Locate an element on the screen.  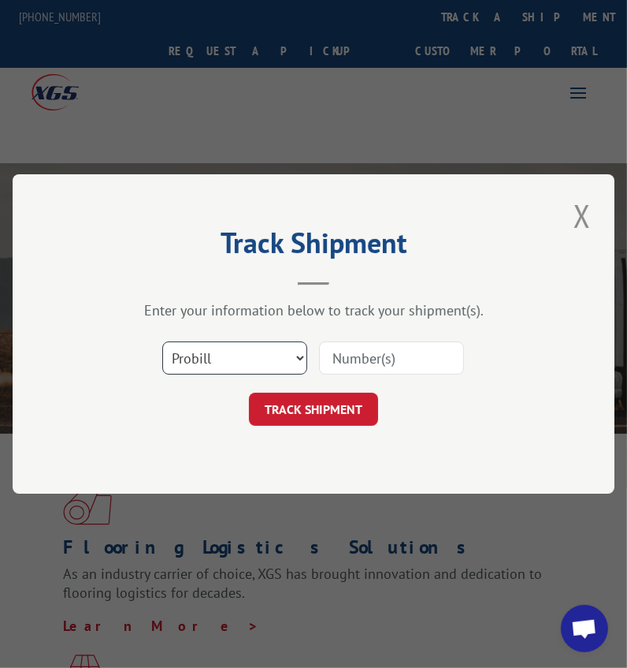
h2: Track Shipment is located at coordinates (314, 247).